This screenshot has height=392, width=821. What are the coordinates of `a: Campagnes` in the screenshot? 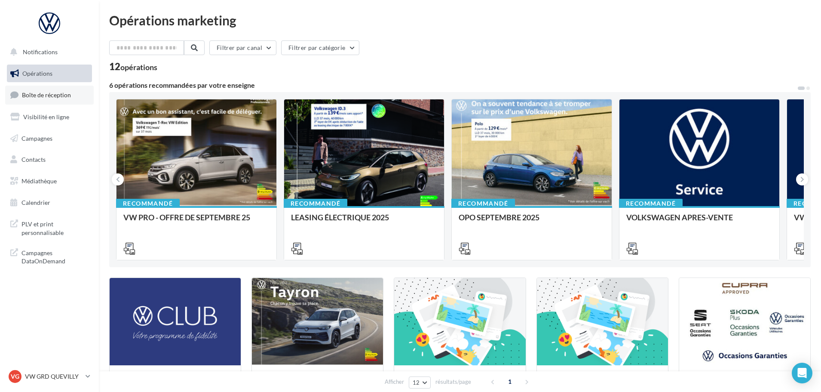 It's located at (49, 138).